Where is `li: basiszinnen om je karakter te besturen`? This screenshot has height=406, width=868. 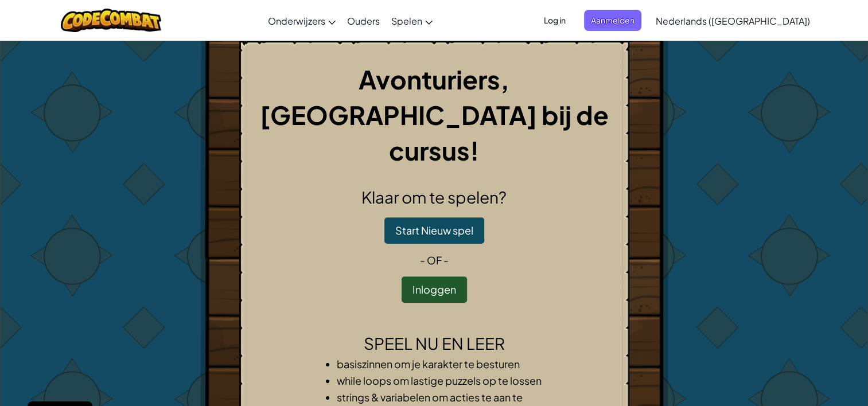 li: basiszinnen om je karakter te besturen is located at coordinates (446, 364).